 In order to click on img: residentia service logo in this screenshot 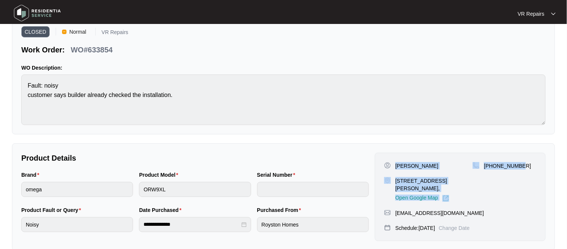, I will do `click(37, 13)`.